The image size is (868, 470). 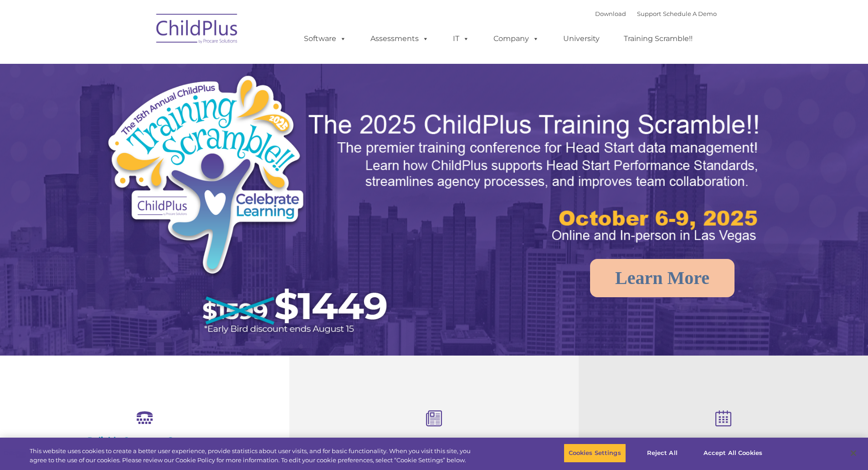 What do you see at coordinates (516, 38) in the screenshot?
I see `a: Company` at bounding box center [516, 38].